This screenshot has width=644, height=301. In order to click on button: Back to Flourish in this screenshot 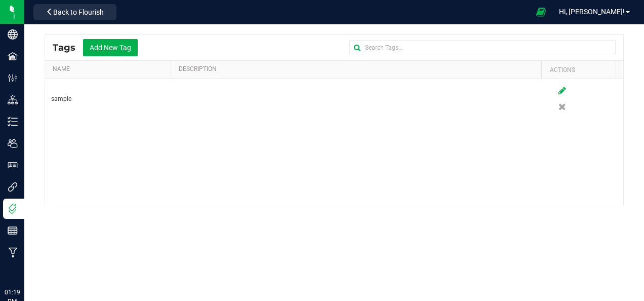, I will do `click(75, 12)`.